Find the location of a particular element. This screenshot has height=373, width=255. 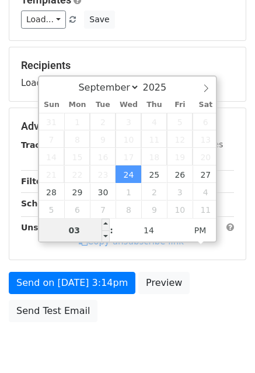

span: Sat is located at coordinates (206, 105).